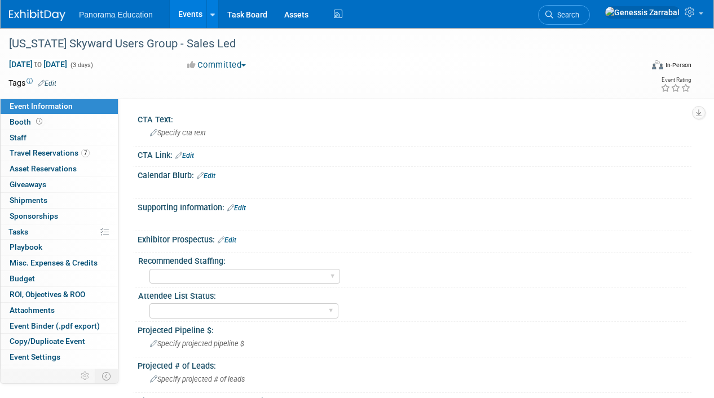 The image size is (714, 398). What do you see at coordinates (50, 153) in the screenshot?
I see `span: Travel Reservations` at bounding box center [50, 153].